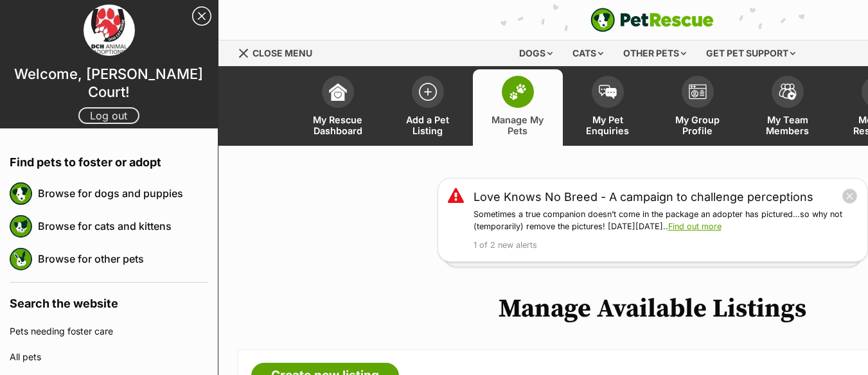  I want to click on a: My Group Profile, so click(698, 107).